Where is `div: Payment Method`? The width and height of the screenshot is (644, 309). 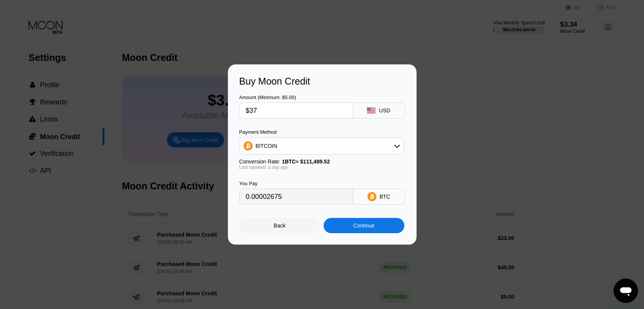 div: Payment Method is located at coordinates (322, 132).